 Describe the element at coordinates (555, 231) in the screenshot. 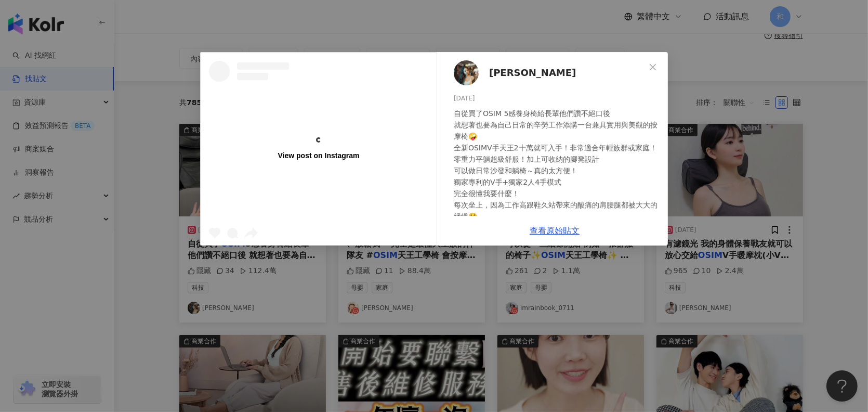

I see `a: 查看原始貼文` at that location.